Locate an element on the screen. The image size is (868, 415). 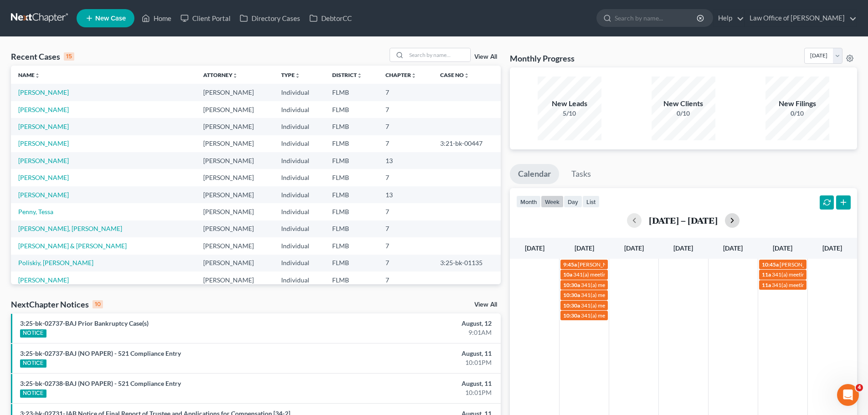
div: 5/10 is located at coordinates (569, 114).